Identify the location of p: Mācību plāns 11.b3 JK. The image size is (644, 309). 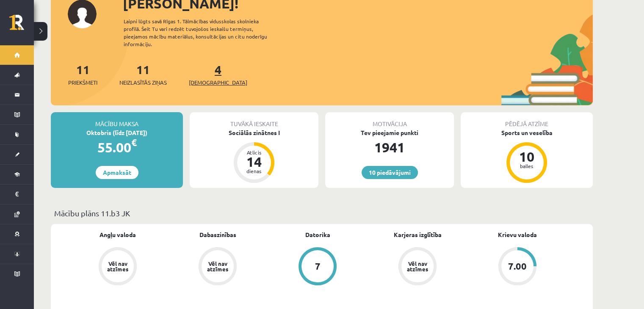
(322, 213).